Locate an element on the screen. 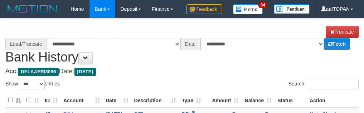  th: : activate to sort column ascending is located at coordinates (33, 100).